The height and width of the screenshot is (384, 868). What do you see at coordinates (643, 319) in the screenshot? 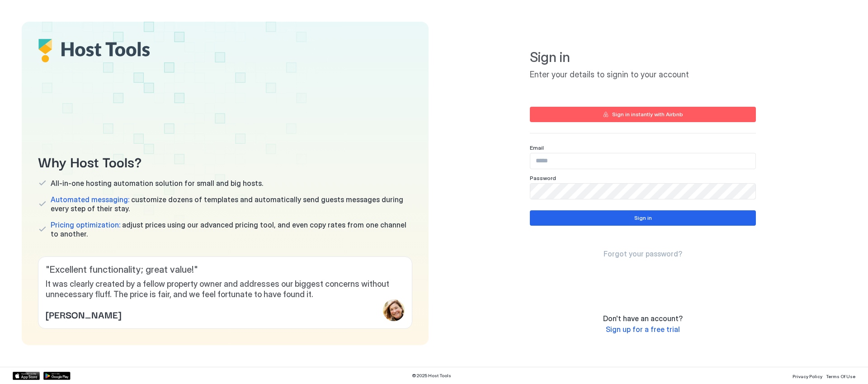
I see `span: Don't have an account?` at bounding box center [643, 319].